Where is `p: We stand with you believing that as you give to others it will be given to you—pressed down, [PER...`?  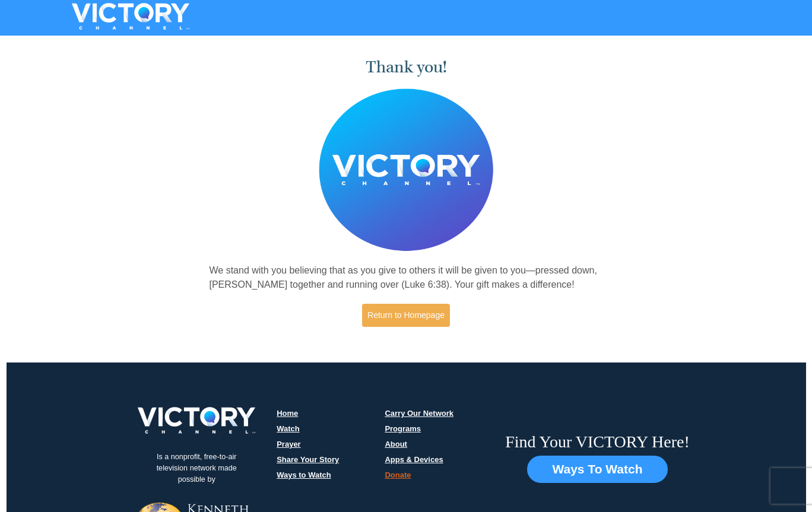
p: We stand with you believing that as you give to others it will be given to you—pressed down, [PER... is located at coordinates (406, 278).